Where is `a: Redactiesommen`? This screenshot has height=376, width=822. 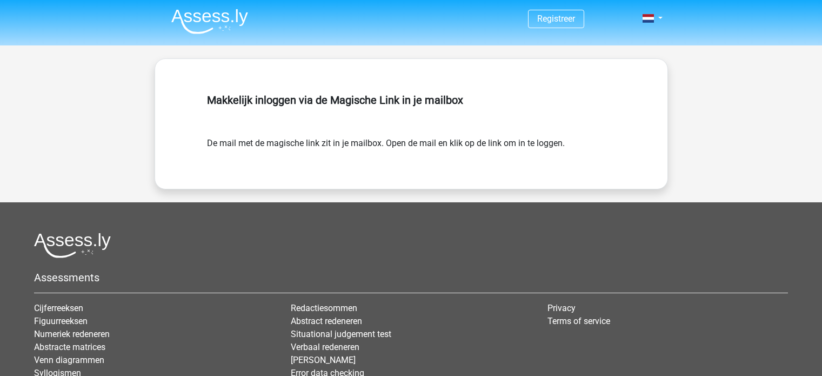
a: Redactiesommen is located at coordinates (324, 308).